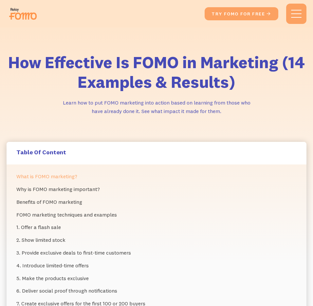 The image size is (313, 306). Describe the element at coordinates (242, 14) in the screenshot. I see `a: try fomo for free` at that location.